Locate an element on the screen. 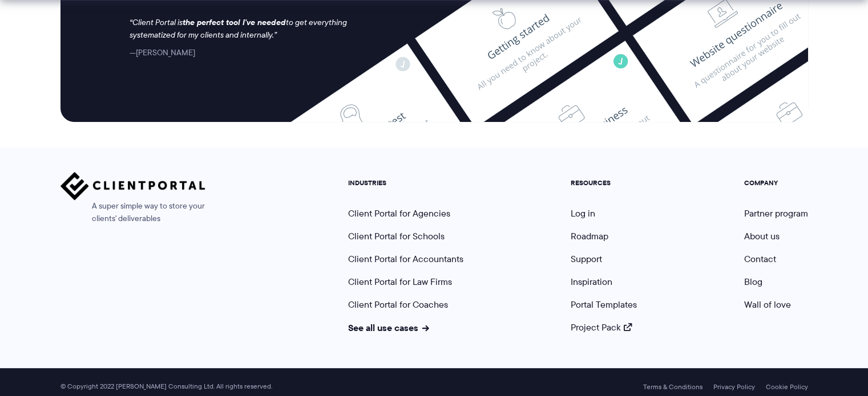  a: Client Portal for Schools is located at coordinates (396, 236).